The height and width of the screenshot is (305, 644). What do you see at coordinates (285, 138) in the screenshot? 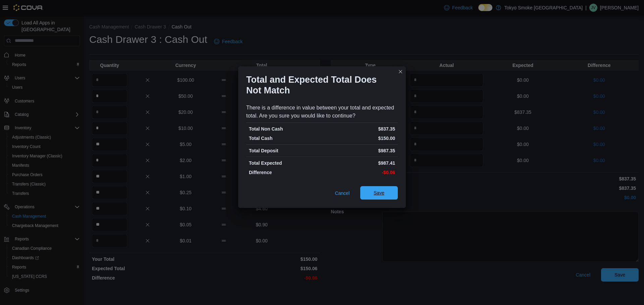
I see `p: Total Cash` at bounding box center [285, 138].